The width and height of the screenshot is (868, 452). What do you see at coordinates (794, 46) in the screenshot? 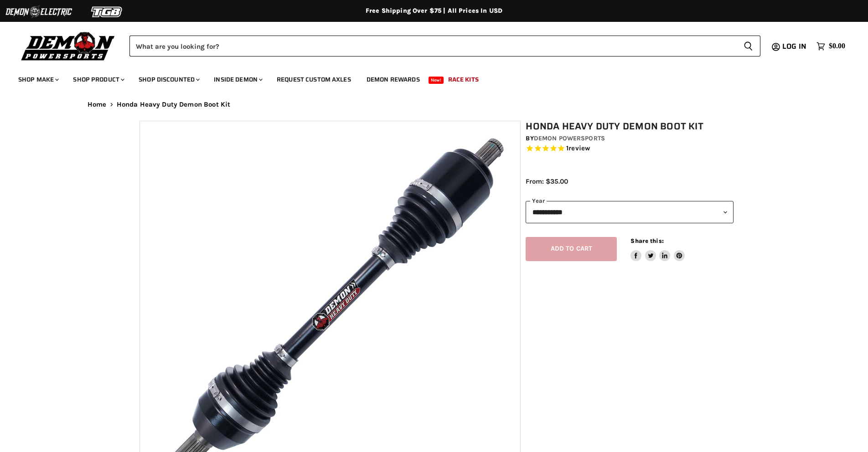
I see `span: Log in` at bounding box center [794, 46].